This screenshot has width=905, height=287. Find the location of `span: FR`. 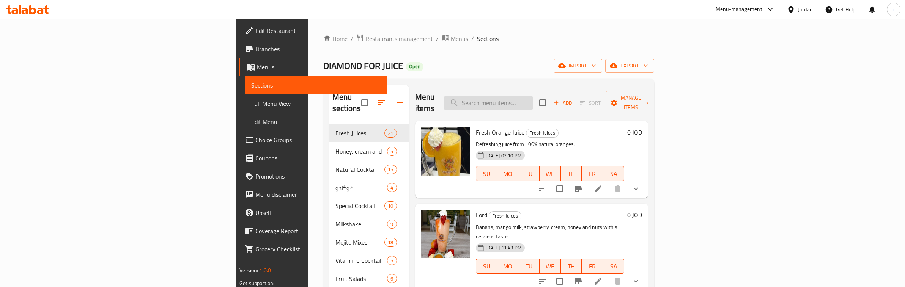

span: FR is located at coordinates (593, 174).